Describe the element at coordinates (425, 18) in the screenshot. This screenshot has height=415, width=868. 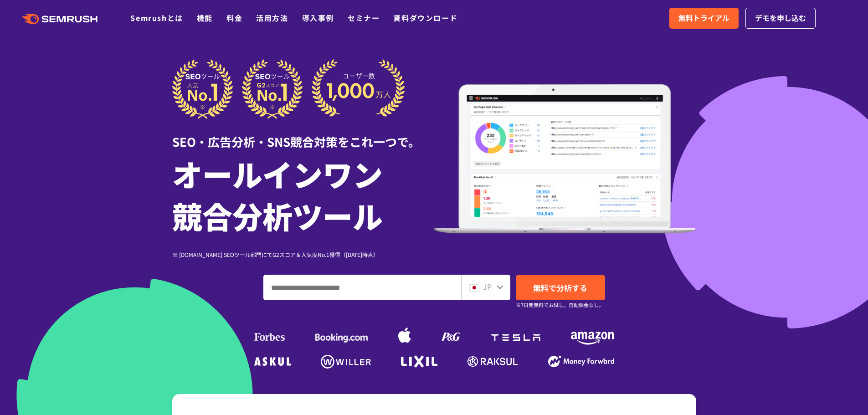
I see `a: 資料ダウンロード` at that location.